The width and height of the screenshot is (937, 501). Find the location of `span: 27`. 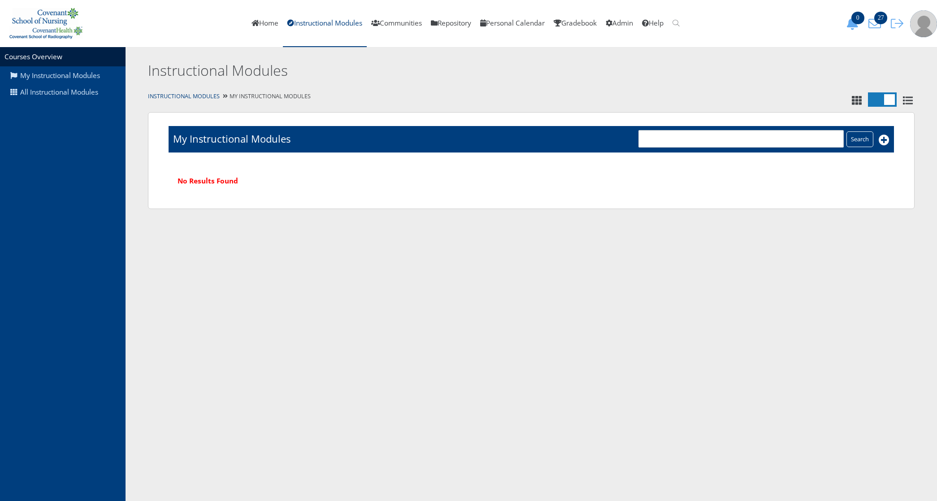

span: 27 is located at coordinates (881, 18).